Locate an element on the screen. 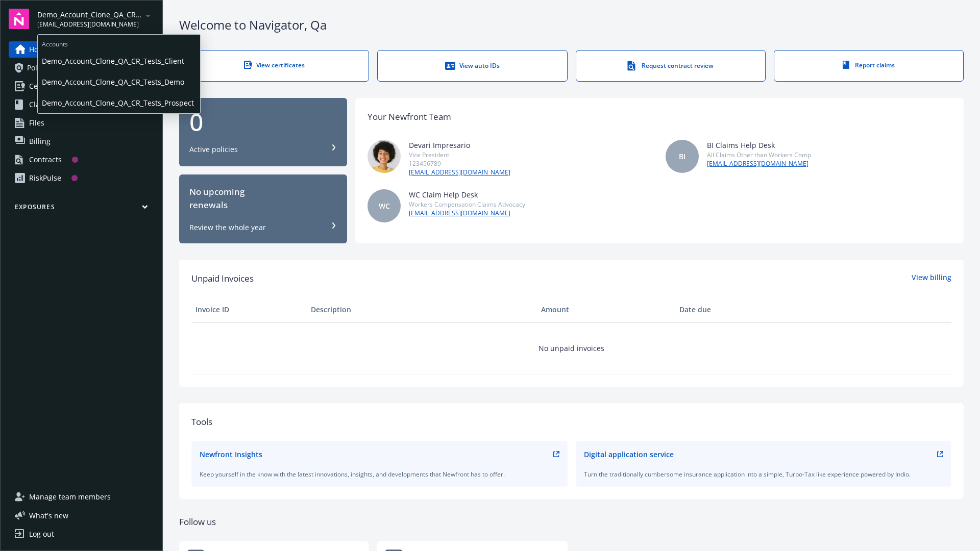 This screenshot has height=551, width=980. div: Devari Impresario is located at coordinates (460, 144).